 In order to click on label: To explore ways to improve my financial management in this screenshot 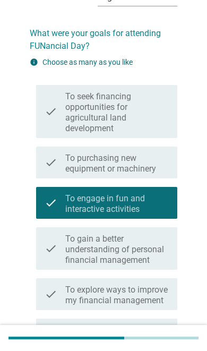, I will do `click(117, 295)`.